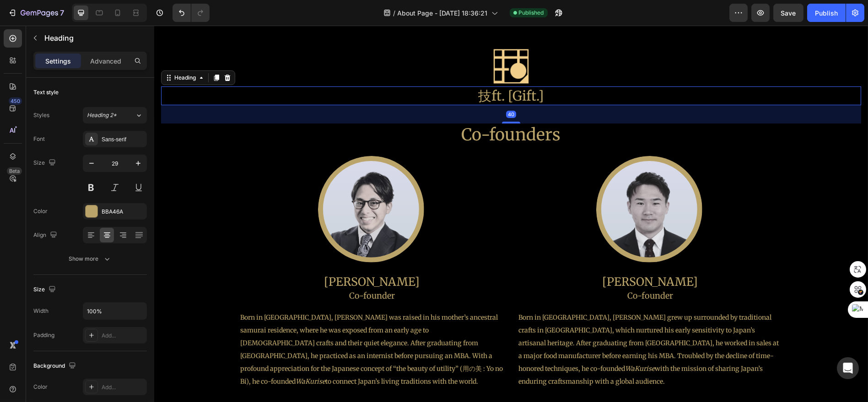 The width and height of the screenshot is (868, 402). Describe the element at coordinates (357, 109) in the screenshot. I see `h2: Co-founders` at that location.